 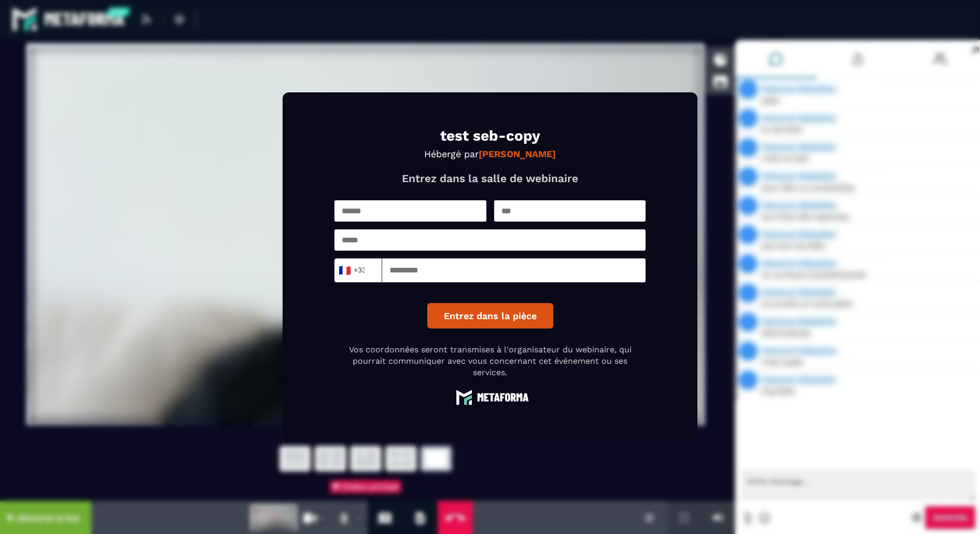 I want to click on p: Hébergé par, so click(x=490, y=153).